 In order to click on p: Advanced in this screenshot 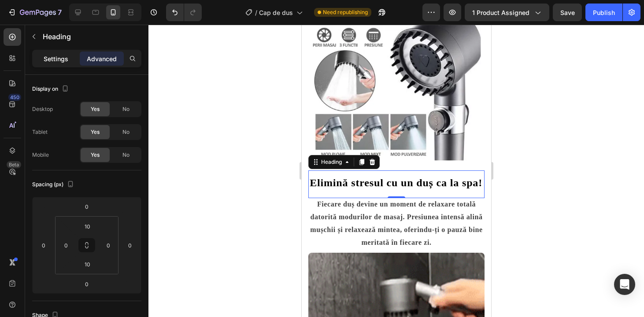, I will do `click(102, 58)`.